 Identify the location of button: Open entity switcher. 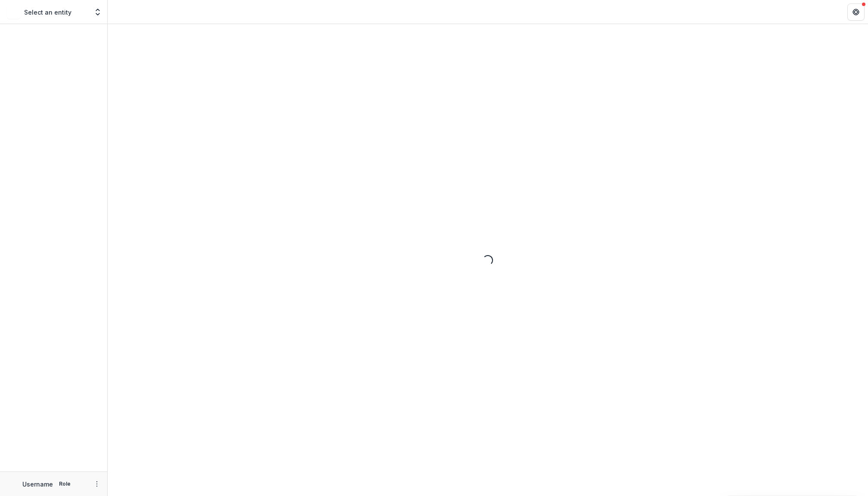
(98, 12).